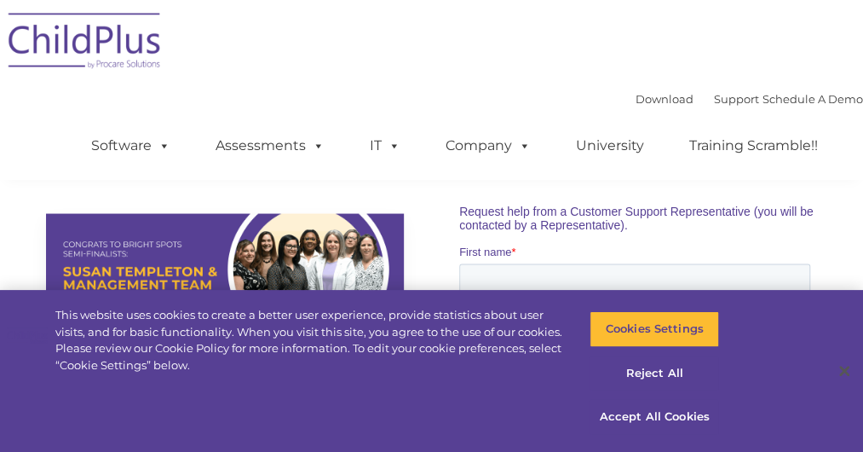  Describe the element at coordinates (130, 146) in the screenshot. I see `a: Software` at that location.